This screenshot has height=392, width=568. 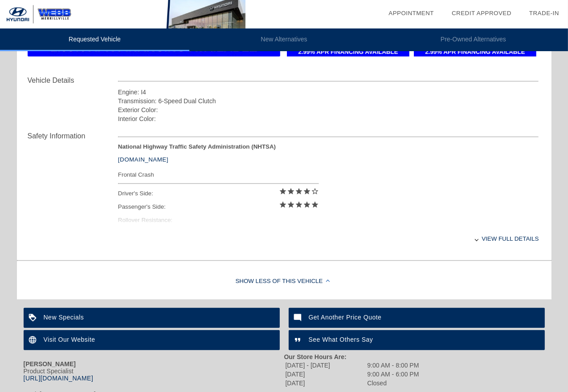 I want to click on div: Exterior Color:, so click(x=328, y=110).